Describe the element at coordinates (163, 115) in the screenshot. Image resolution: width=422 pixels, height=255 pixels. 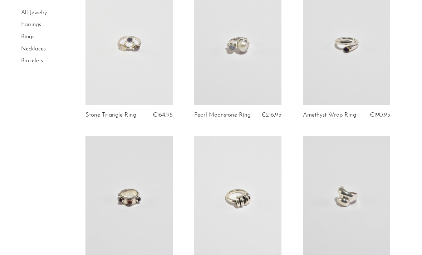
I see `span: €164,95` at that location.